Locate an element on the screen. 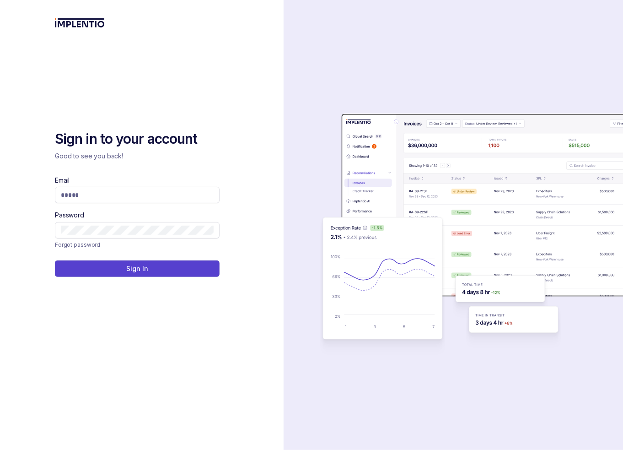  a: Link Forgot password is located at coordinates (77, 245).